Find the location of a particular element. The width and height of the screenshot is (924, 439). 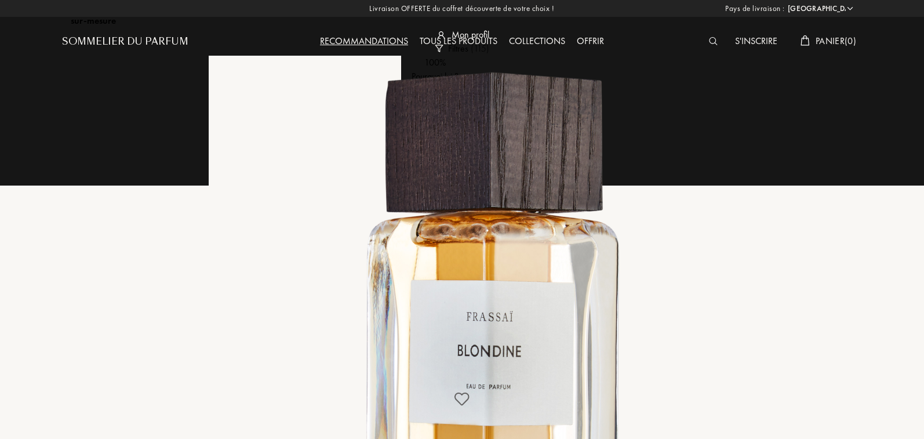

img: search_icn_white.svg is located at coordinates (713, 41).